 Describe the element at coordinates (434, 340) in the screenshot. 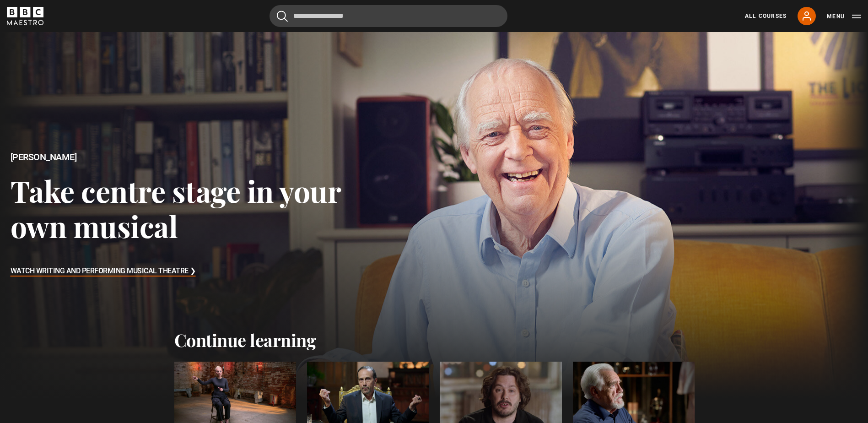

I see `h2: Continue learning` at that location.